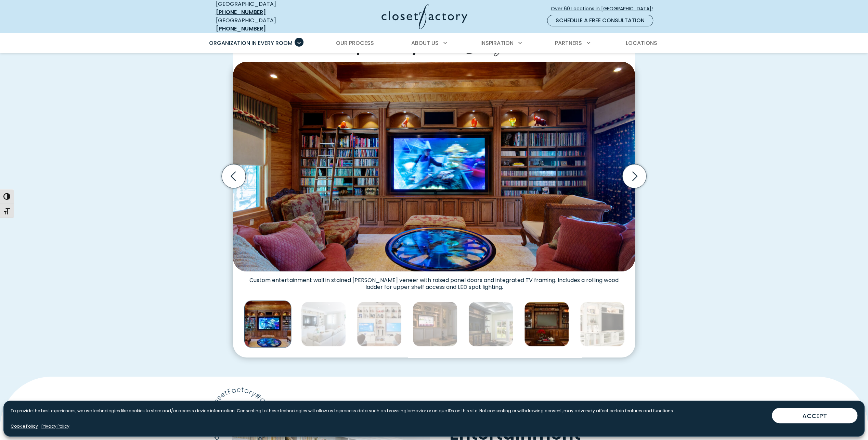 This screenshot has height=440, width=868. I want to click on img: Modern custom entertainment center with floating shelves, textured paneling, and a central TV dis..., so click(491, 323).